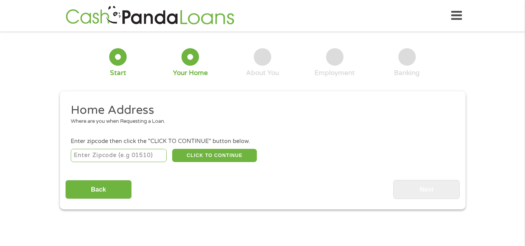 Image resolution: width=525 pixels, height=246 pixels. What do you see at coordinates (259, 122) in the screenshot?
I see `div: Where are you when Requesting a Loan.` at bounding box center [259, 122].